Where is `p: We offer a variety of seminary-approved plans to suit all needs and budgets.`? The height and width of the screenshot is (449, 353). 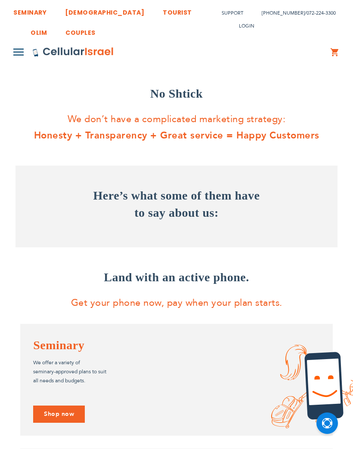 p: We offer a variety of seminary-approved plans to suit all needs and budgets. is located at coordinates (177, 372).